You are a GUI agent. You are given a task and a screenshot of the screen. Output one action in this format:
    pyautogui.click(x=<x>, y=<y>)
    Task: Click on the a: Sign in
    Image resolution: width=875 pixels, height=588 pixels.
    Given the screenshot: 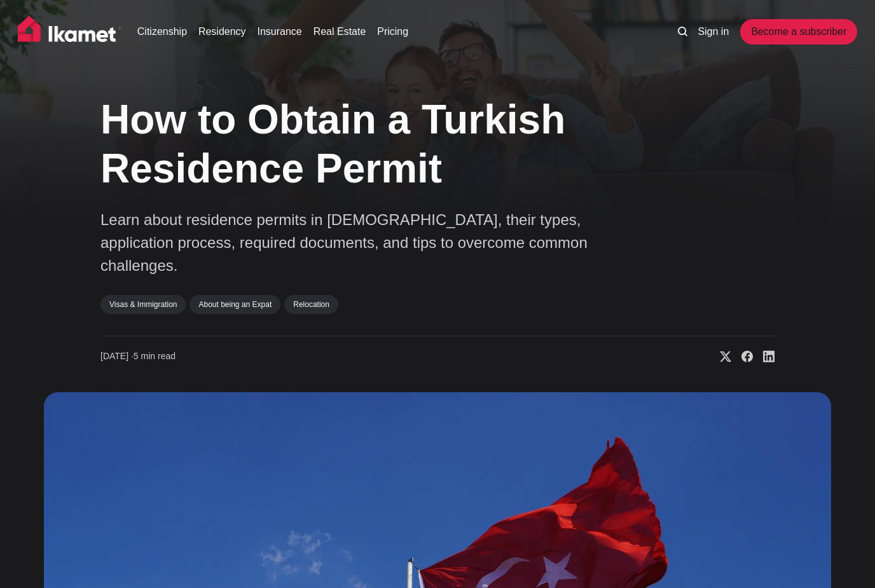 What is the action you would take?
    pyautogui.click(x=713, y=32)
    